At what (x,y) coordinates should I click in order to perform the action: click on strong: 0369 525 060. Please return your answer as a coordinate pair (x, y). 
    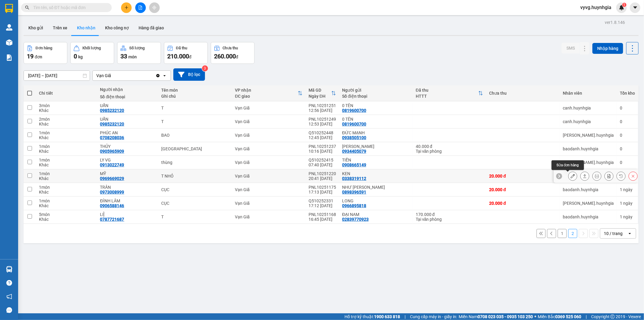
    Looking at the image, I should click on (568, 317).